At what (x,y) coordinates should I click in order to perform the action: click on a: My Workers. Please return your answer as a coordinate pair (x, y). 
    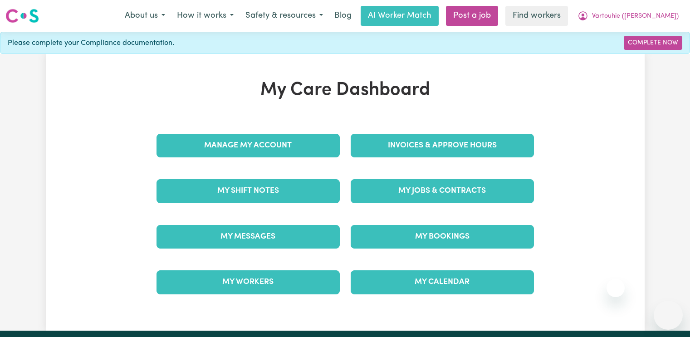
    Looking at the image, I should click on (248, 282).